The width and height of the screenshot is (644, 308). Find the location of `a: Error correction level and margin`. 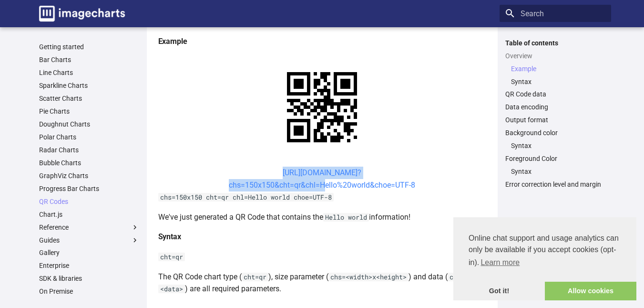

a: Error correction level and margin is located at coordinates (556, 184).